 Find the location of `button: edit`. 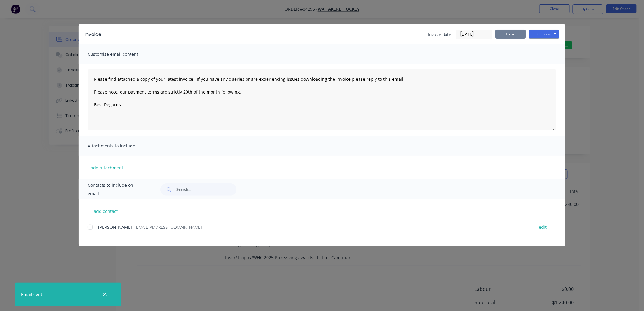

button: edit is located at coordinates (543, 227).